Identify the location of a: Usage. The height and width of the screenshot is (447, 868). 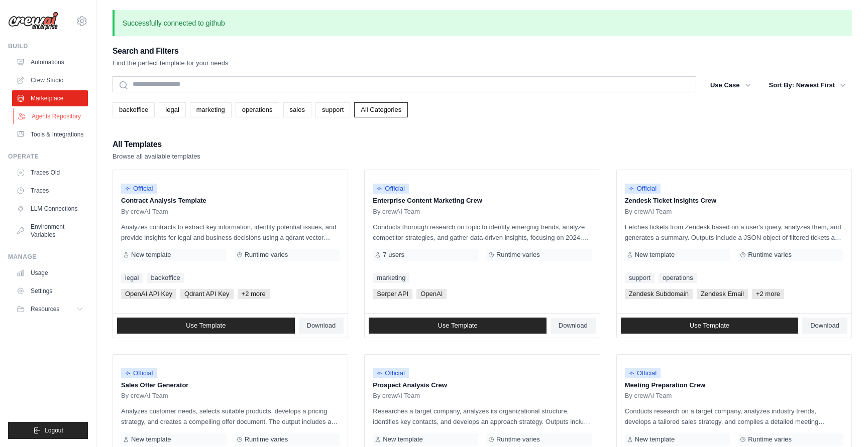
(50, 273).